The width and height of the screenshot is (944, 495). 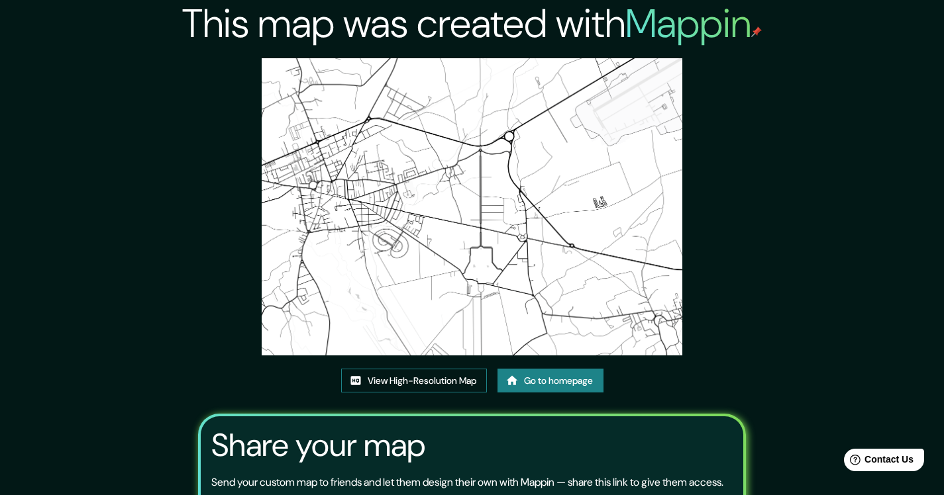 I want to click on span: Contact Us, so click(x=63, y=16).